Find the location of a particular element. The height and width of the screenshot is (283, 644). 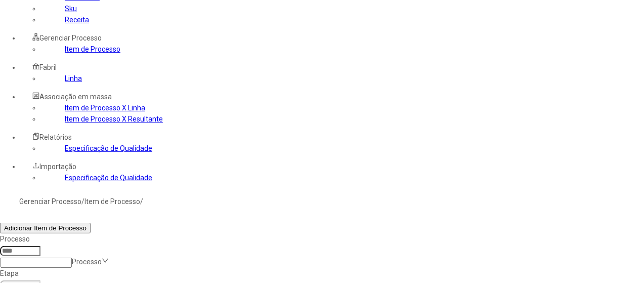

a: Item de Processo X Linha is located at coordinates (105, 108).